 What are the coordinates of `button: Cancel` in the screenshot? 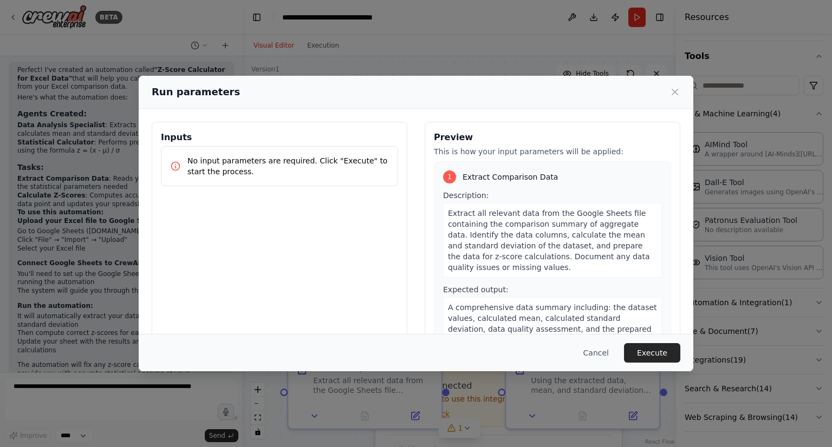 It's located at (596, 353).